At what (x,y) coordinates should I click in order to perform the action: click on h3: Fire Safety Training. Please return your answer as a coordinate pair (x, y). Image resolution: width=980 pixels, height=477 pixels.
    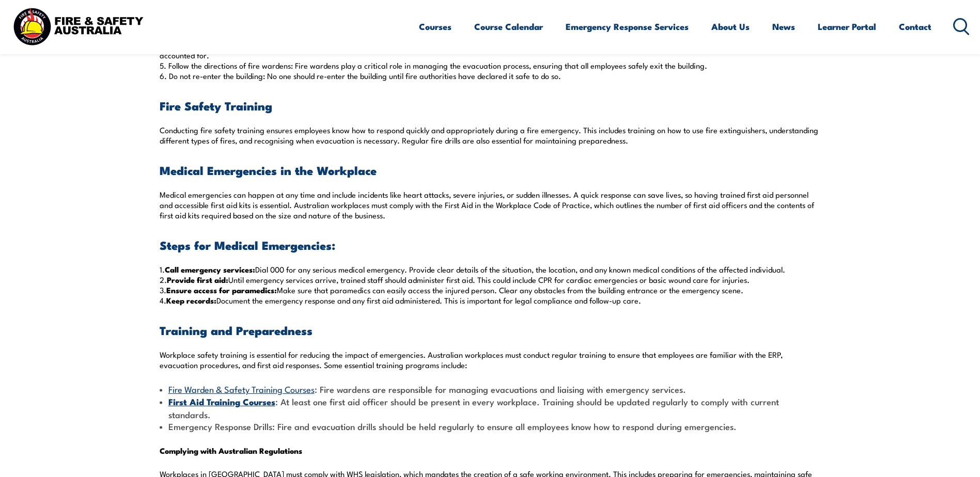
    Looking at the image, I should click on (491, 106).